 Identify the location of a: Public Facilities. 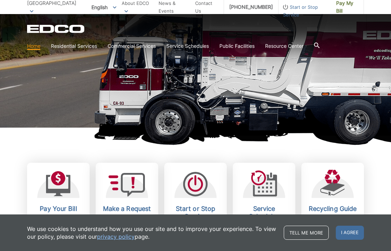
(237, 46).